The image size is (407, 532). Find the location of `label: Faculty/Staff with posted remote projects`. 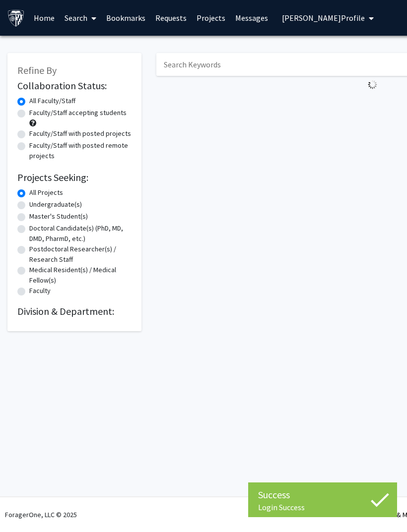

label: Faculty/Staff with posted remote projects is located at coordinates (81, 151).